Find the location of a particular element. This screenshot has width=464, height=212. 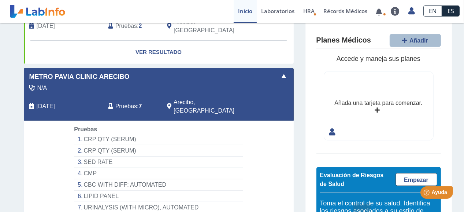

span: HRA is located at coordinates (309, 11).